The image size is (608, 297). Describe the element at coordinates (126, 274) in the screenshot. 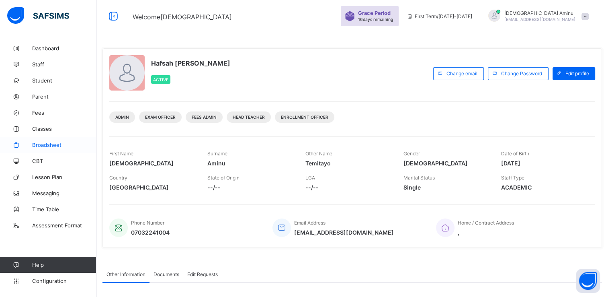

I see `span: Other Information` at that location.